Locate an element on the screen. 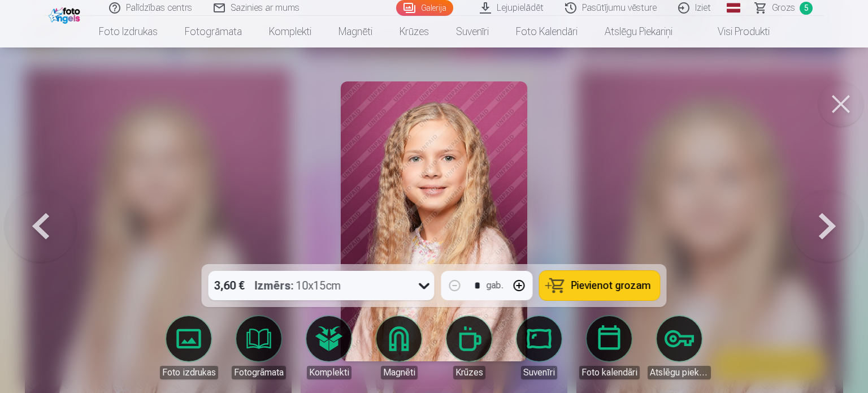  div: 3,60 € is located at coordinates (230, 286).